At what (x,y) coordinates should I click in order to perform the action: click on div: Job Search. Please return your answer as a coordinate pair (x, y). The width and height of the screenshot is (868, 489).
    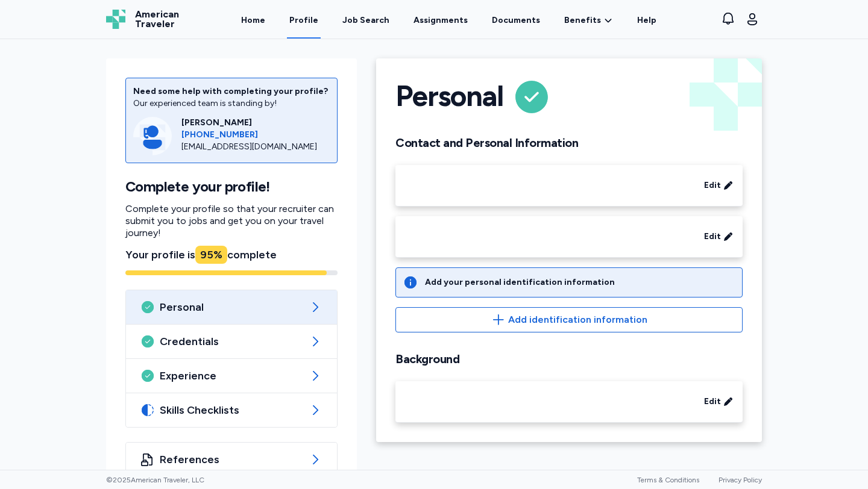
    Looking at the image, I should click on (366, 21).